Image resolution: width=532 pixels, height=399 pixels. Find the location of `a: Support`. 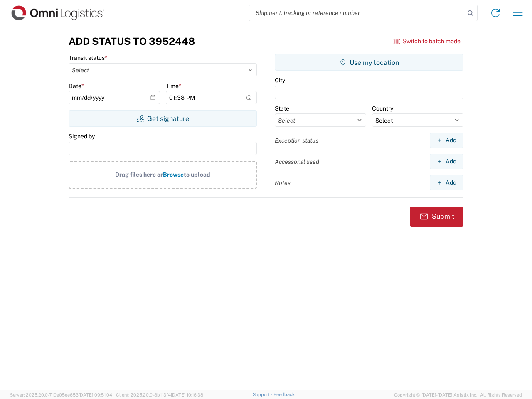

a: Support is located at coordinates (263, 395).